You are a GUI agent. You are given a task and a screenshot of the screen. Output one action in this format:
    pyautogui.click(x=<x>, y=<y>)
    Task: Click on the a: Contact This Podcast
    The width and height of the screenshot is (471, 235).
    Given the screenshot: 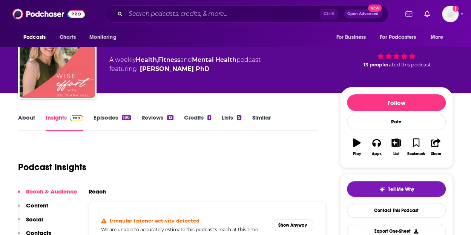 What is the action you would take?
    pyautogui.click(x=396, y=210)
    